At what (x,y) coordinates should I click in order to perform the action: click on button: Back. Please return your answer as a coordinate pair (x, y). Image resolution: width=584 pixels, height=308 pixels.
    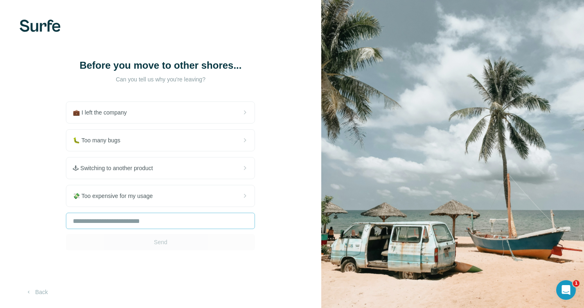
    Looking at the image, I should click on (36, 292).